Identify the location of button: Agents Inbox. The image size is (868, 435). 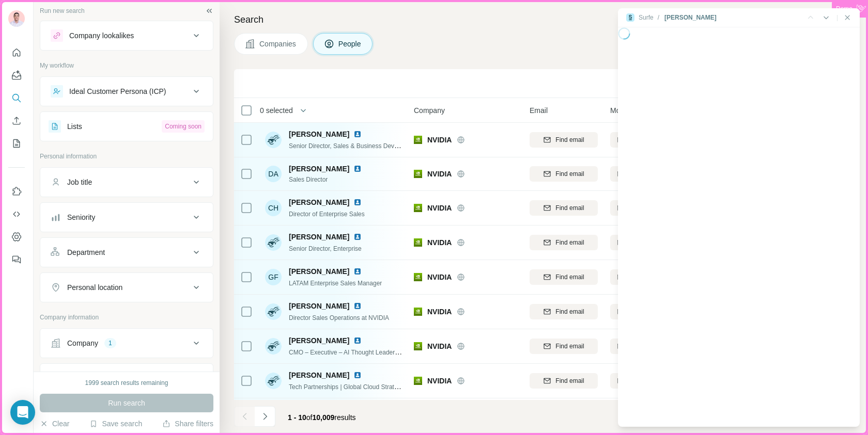
(17, 75).